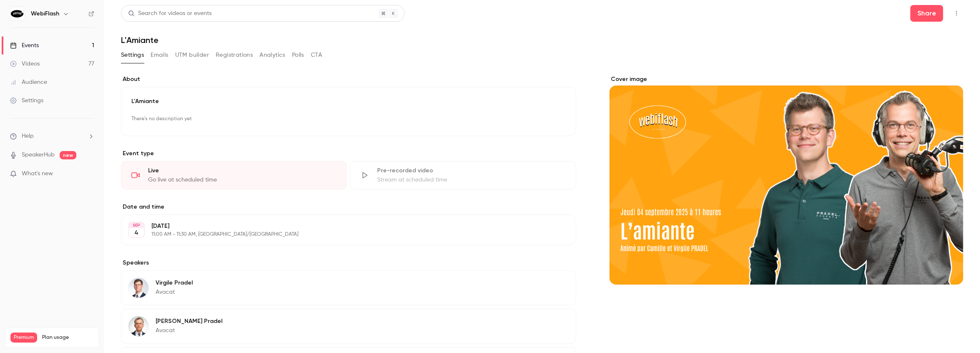 This screenshot has height=353, width=980. I want to click on label: Speakers, so click(349, 263).